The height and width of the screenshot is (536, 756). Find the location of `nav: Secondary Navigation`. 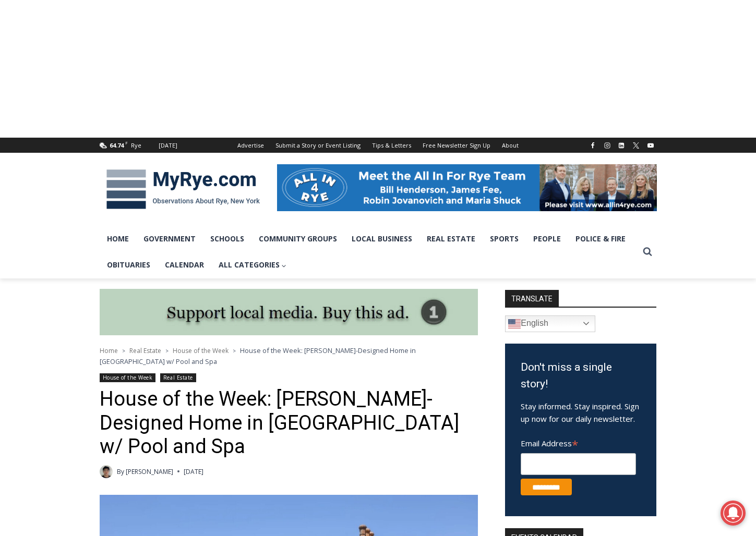

nav: Secondary Navigation is located at coordinates (378, 145).